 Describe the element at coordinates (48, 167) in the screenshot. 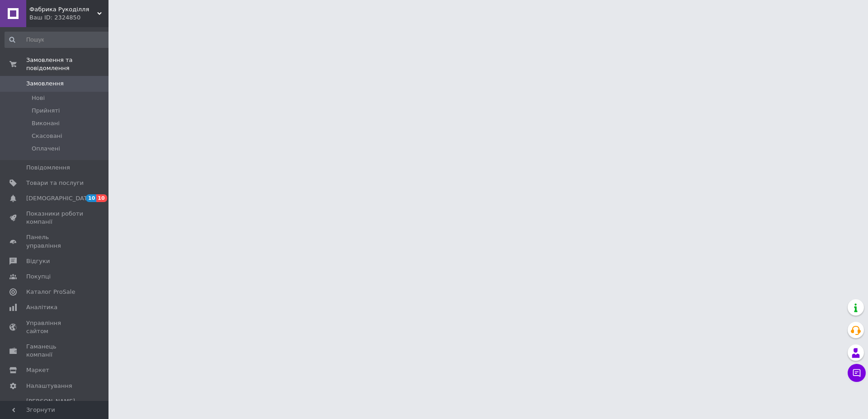

I see `span: Повідомлення` at that location.